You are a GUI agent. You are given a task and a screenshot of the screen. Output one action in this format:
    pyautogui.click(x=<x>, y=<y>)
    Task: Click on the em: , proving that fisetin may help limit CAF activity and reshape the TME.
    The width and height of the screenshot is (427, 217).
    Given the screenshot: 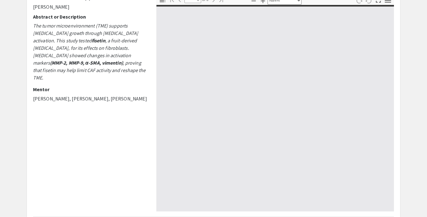 What is the action you would take?
    pyautogui.click(x=89, y=70)
    